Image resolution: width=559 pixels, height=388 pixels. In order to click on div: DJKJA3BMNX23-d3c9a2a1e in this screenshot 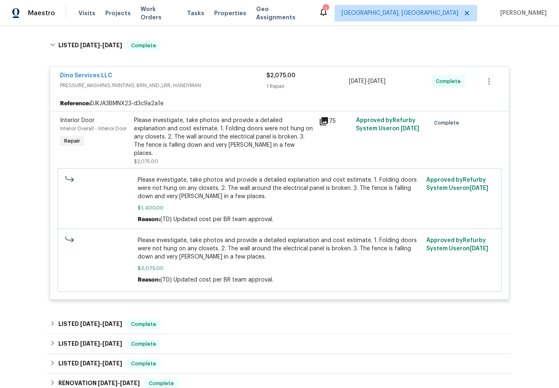, I will do `click(280, 104)`.